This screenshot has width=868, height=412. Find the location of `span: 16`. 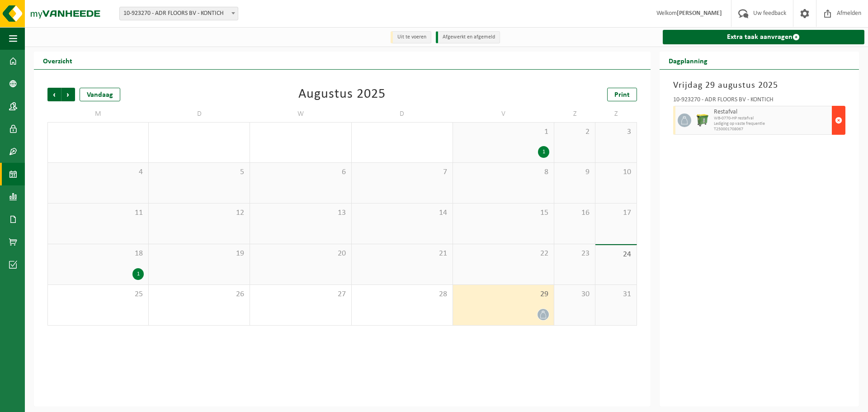

span: 16 is located at coordinates (575, 213).